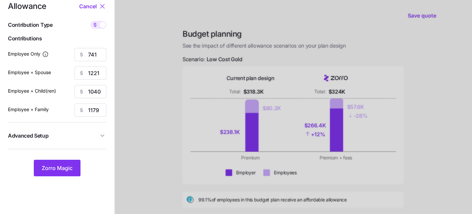  Describe the element at coordinates (27, 6) in the screenshot. I see `span: Allowance` at that location.